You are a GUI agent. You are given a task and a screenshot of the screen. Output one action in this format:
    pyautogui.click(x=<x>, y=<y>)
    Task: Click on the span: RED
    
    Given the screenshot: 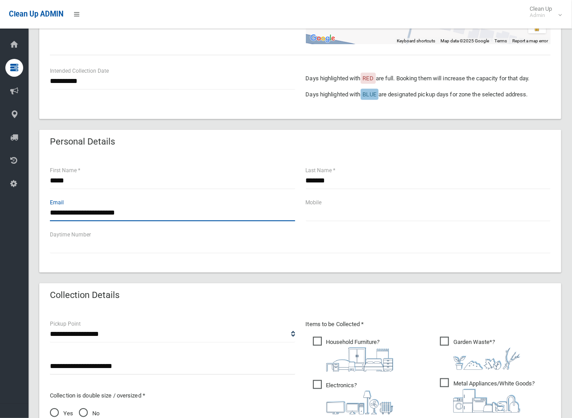 What is the action you would take?
    pyautogui.click(x=368, y=78)
    